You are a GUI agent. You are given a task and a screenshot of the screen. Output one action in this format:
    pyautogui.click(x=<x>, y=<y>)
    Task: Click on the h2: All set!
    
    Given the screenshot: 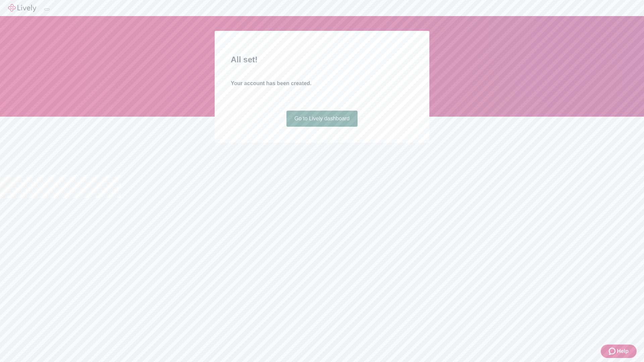 What is the action you would take?
    pyautogui.click(x=322, y=60)
    